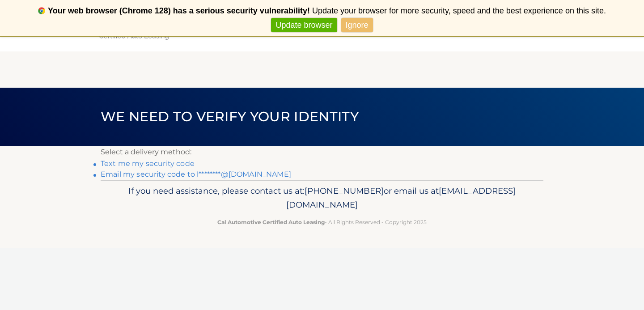 The image size is (644, 310). Describe the element at coordinates (179, 11) in the screenshot. I see `b: Your web browser (Chrome 128) has a serious security vulnerability!` at that location.